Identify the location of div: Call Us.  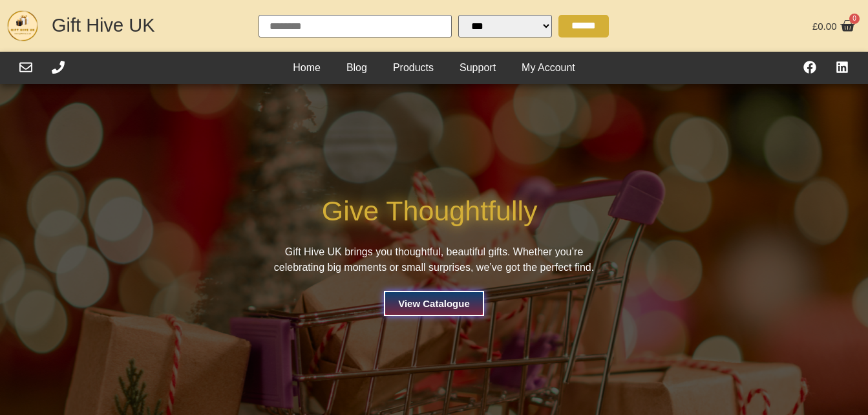
(58, 68).